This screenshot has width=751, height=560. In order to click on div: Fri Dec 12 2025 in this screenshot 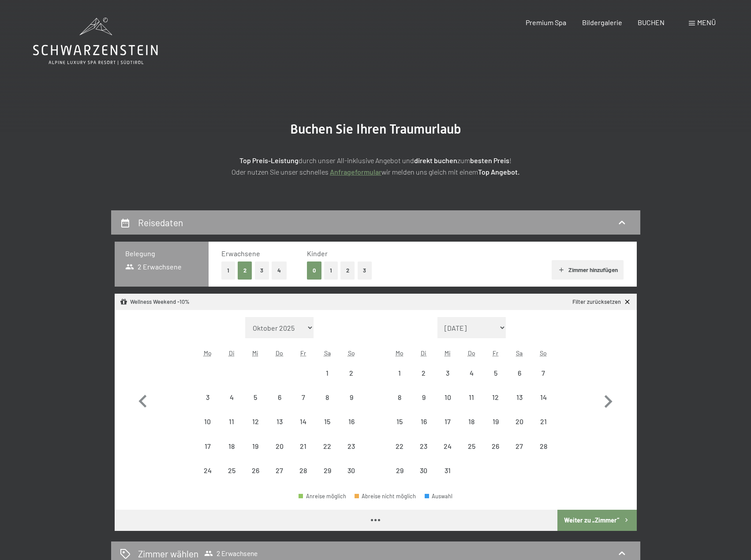, I will do `click(495, 398)`.